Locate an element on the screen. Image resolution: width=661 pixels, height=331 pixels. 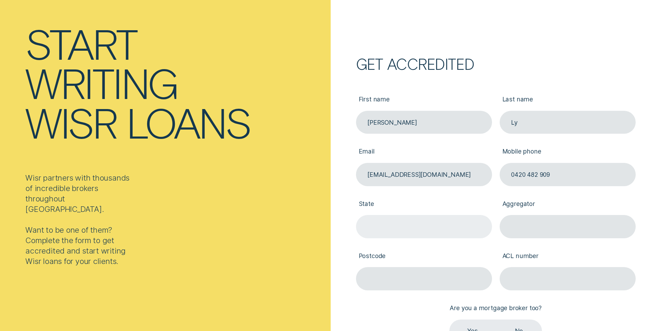
label: ACL number is located at coordinates (567, 256).